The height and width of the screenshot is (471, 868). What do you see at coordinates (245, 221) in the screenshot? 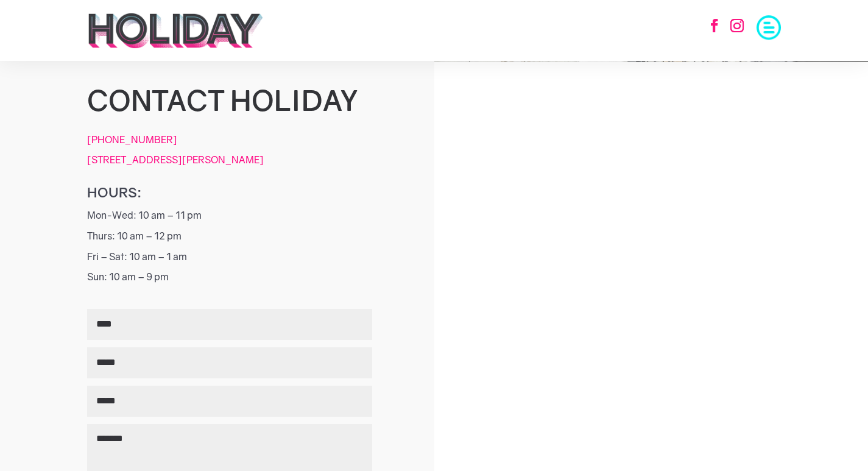
I see `p: Mon-Wed: 10 am – 11 pm` at bounding box center [245, 221].